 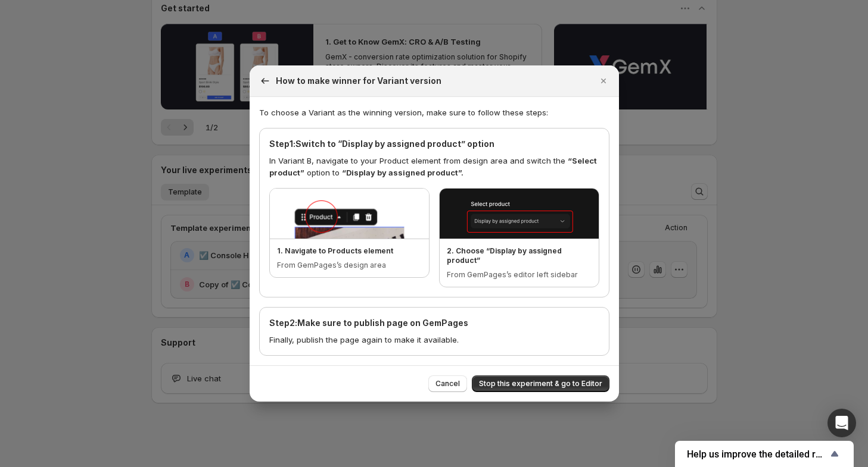 What do you see at coordinates (447, 384) in the screenshot?
I see `button: Cancel` at bounding box center [447, 384].